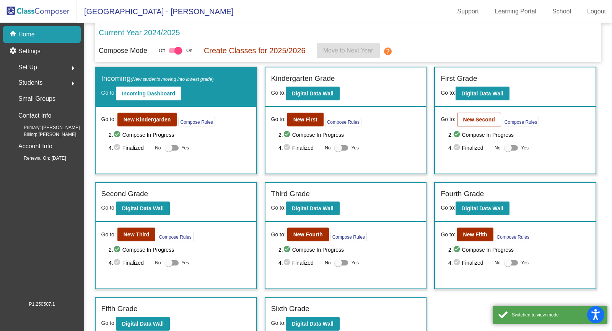 The image size is (612, 331). What do you see at coordinates (125, 194) in the screenshot?
I see `label: Second Grade` at bounding box center [125, 194].